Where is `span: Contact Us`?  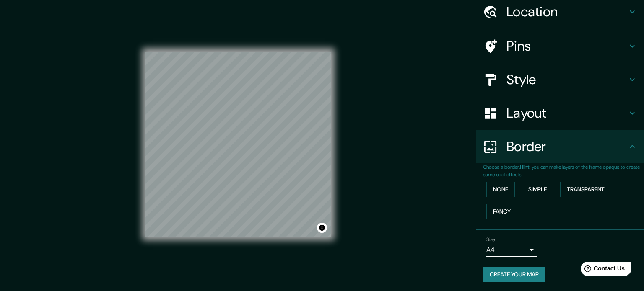
span: Contact Us is located at coordinates (40, 10).